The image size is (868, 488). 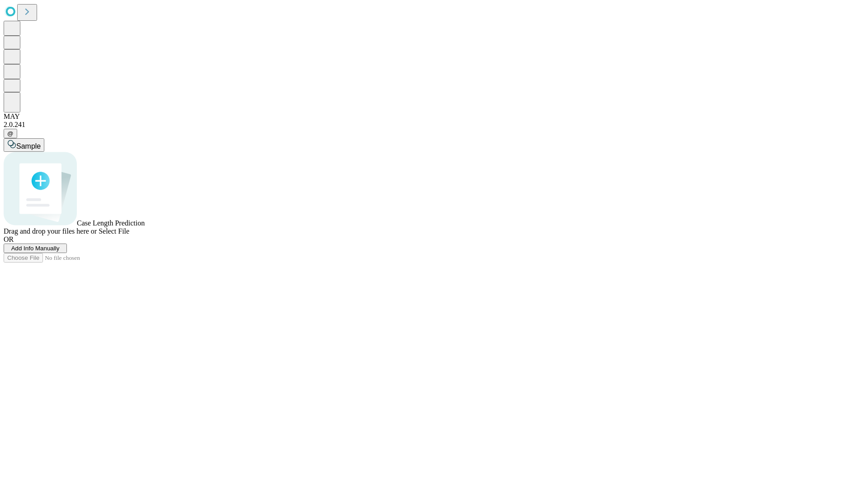 I want to click on span: Drag and drop your files here or, so click(x=50, y=231).